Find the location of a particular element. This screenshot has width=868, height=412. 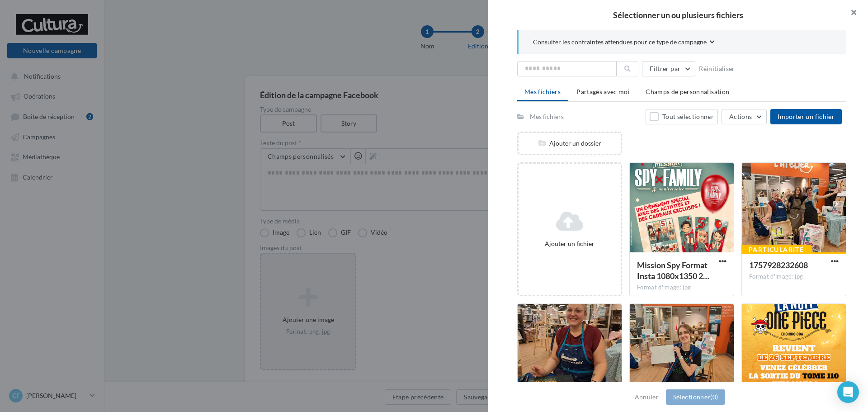

div: Particularité is located at coordinates (777, 250).